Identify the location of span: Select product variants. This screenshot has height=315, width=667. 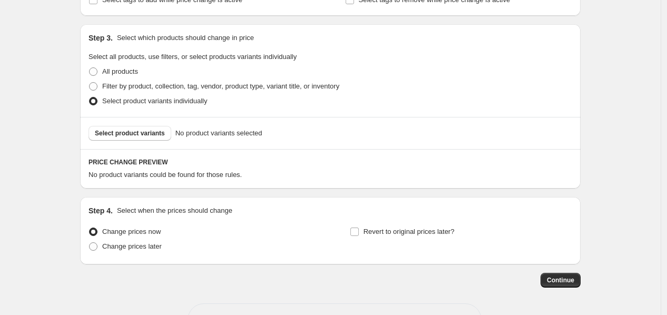
(130, 133).